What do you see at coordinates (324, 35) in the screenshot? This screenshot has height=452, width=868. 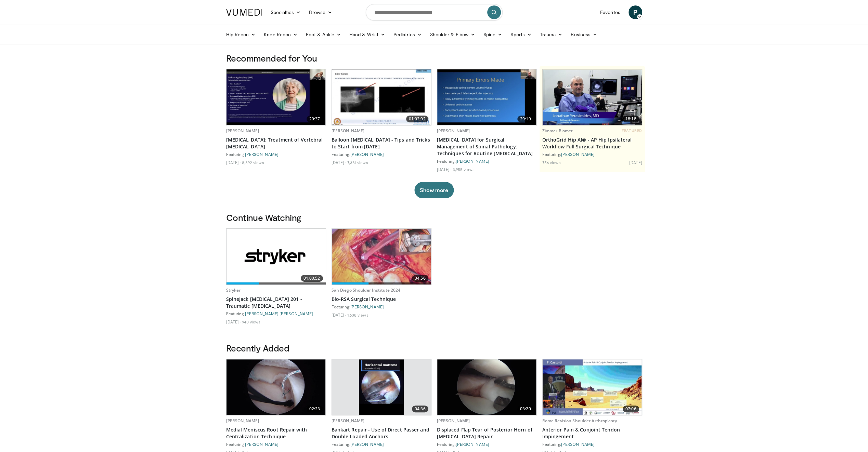 I see `a: Foot & Ankle` at bounding box center [324, 35].